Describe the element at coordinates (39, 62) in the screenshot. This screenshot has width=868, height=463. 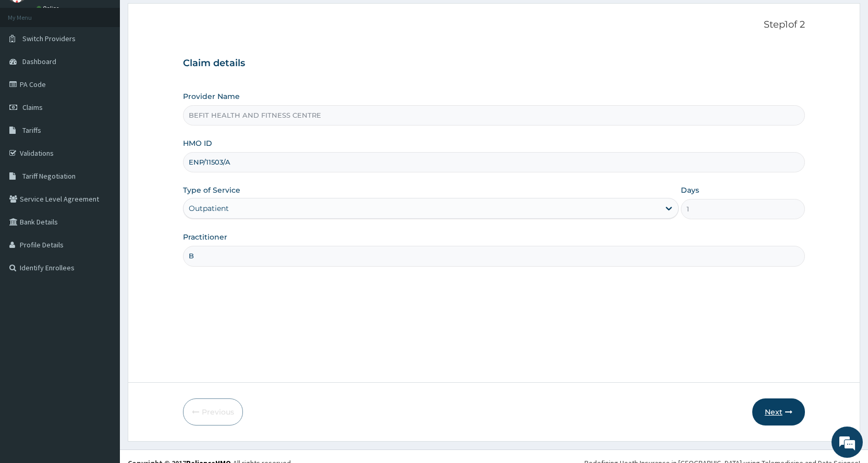
I see `span: Dashboard` at that location.